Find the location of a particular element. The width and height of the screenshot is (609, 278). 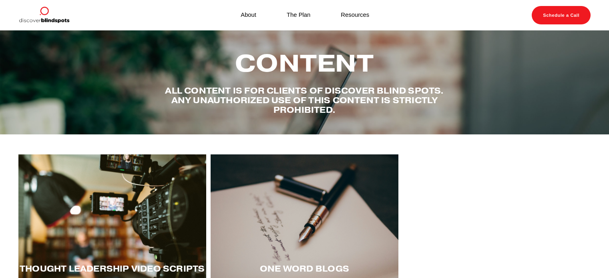

a: Resources is located at coordinates (355, 15).